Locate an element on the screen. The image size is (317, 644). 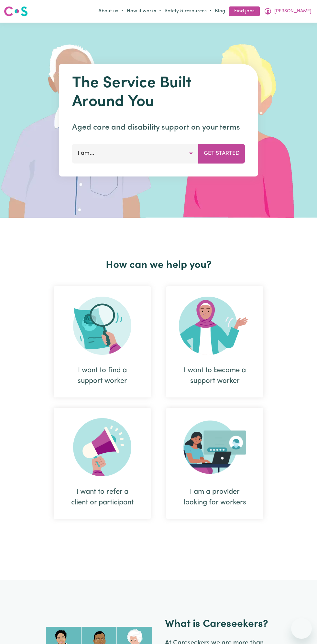
button: My Account is located at coordinates (288, 11).